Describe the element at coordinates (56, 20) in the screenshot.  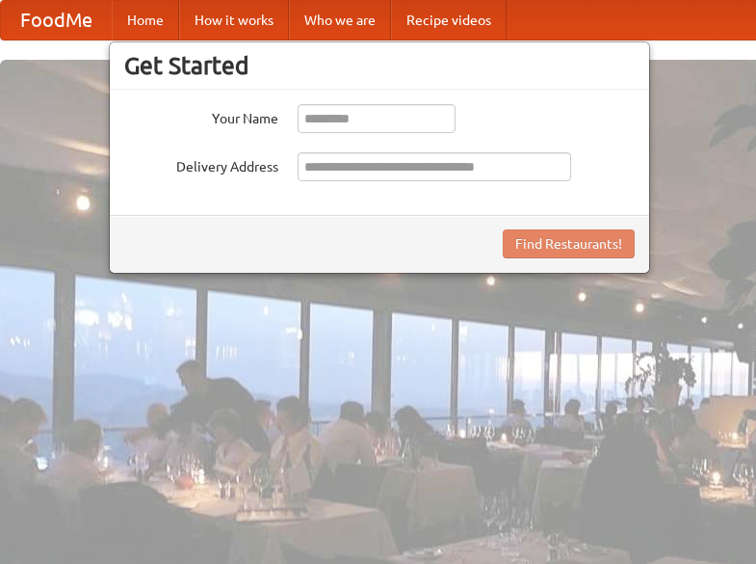
I see `a: FoodMe` at that location.